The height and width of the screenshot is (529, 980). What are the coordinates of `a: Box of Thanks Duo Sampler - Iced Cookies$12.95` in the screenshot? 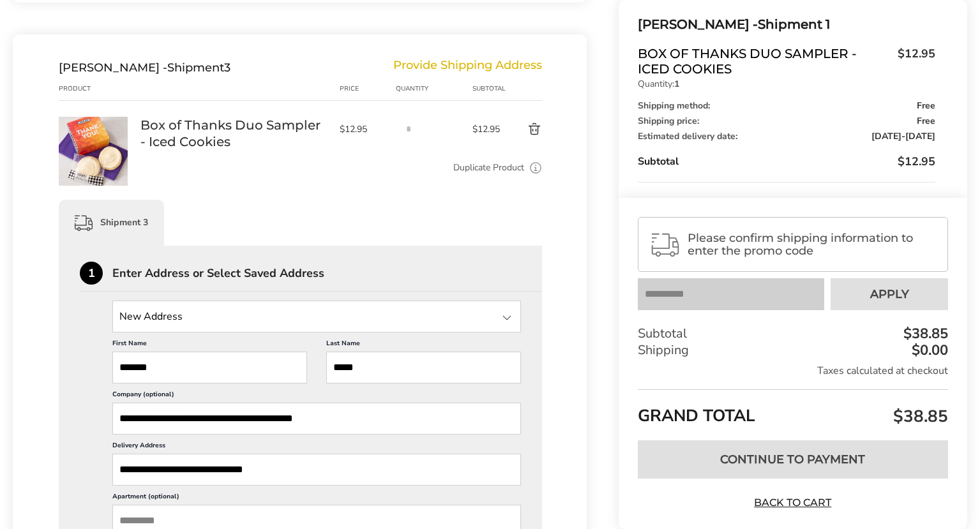 It's located at (786, 61).